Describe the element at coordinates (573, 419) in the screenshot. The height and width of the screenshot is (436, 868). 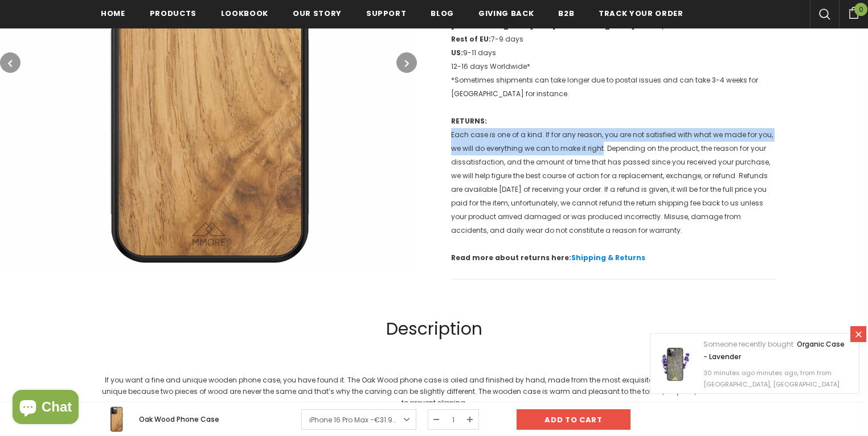
I see `input: Add to cart` at that location.